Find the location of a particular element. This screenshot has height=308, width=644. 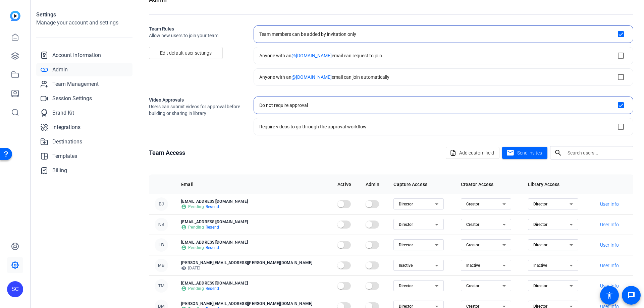

a: Templates is located at coordinates (84, 156).